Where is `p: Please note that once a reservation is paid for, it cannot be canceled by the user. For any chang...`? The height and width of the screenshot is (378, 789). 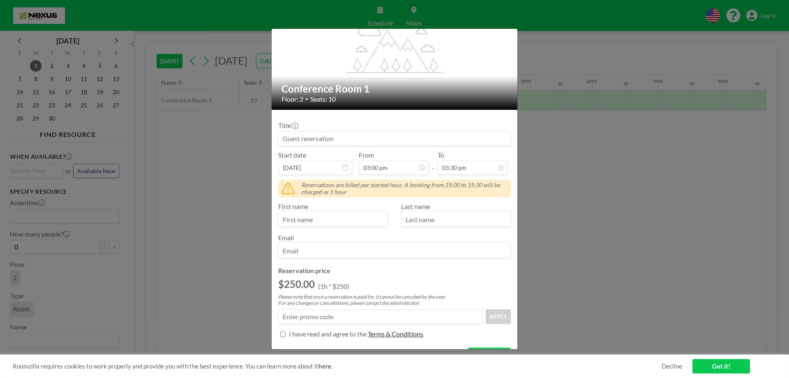
p: Please note that once a reservation is paid for, it cannot be canceled by the user. For any chang... is located at coordinates (394, 299).